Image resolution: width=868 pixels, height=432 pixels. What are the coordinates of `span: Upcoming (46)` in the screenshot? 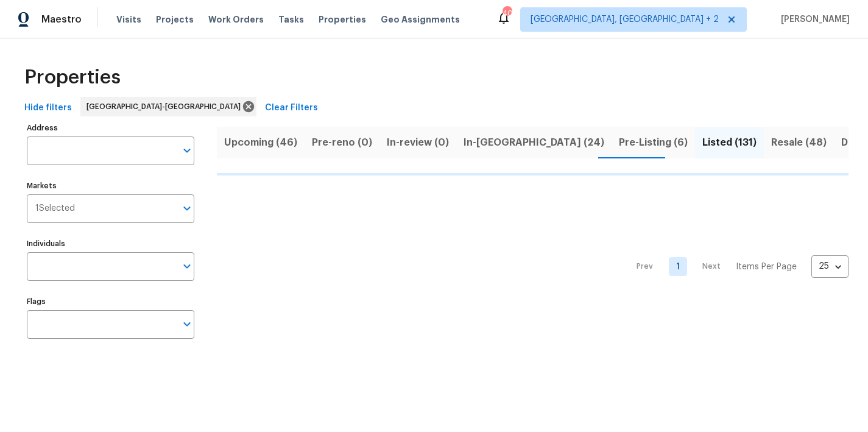 It's located at (260, 143).